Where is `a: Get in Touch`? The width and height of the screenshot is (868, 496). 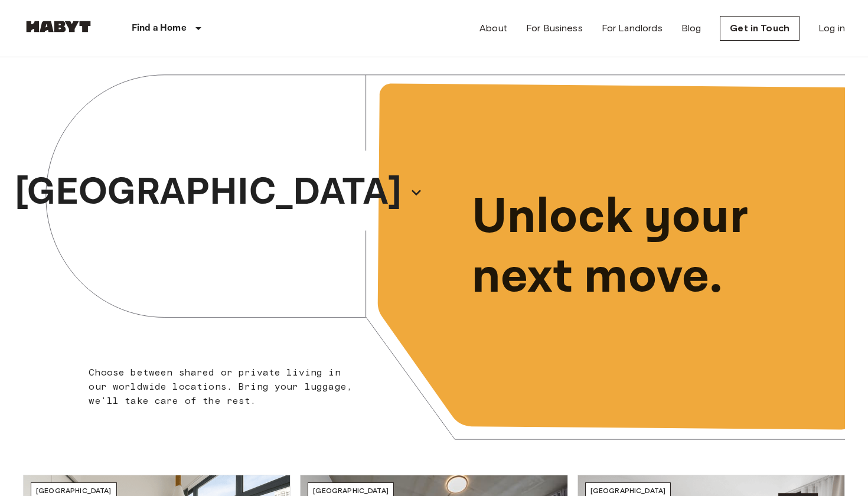
a: Get in Touch is located at coordinates (759, 28).